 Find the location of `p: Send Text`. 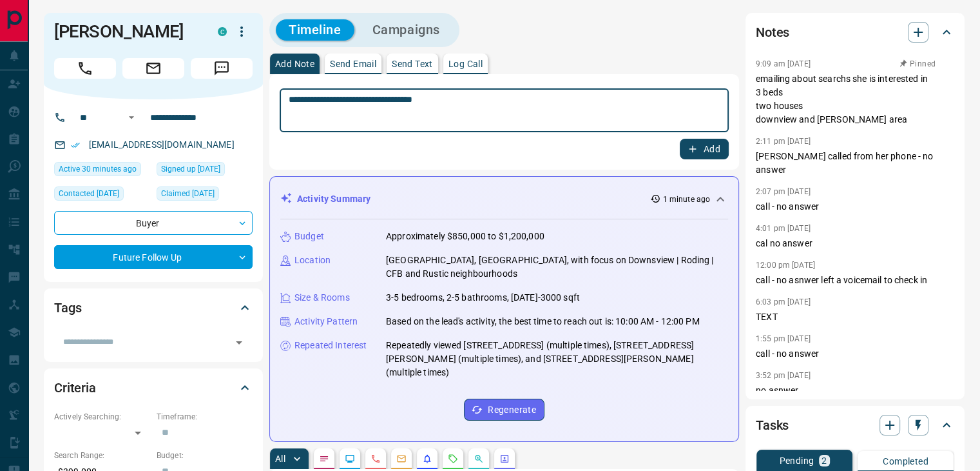

p: Send Text is located at coordinates (413, 64).